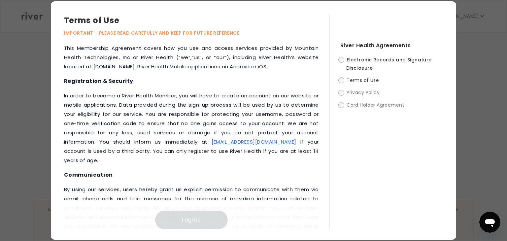 This screenshot has height=241, width=507. What do you see at coordinates (191, 57) in the screenshot?
I see `p: This Membership Agreement covers how you use and access services provided by Mountain Health Tech...` at bounding box center [191, 57].